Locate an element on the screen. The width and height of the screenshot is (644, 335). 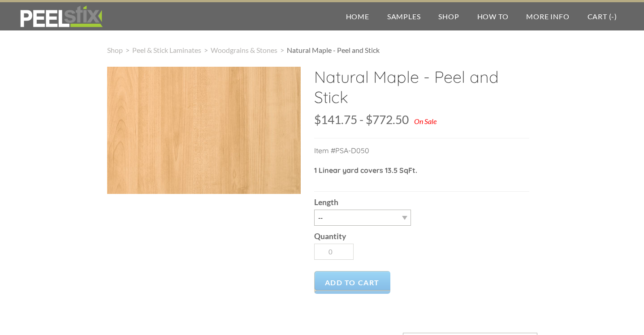
a: Cart (-) is located at coordinates (602, 16).